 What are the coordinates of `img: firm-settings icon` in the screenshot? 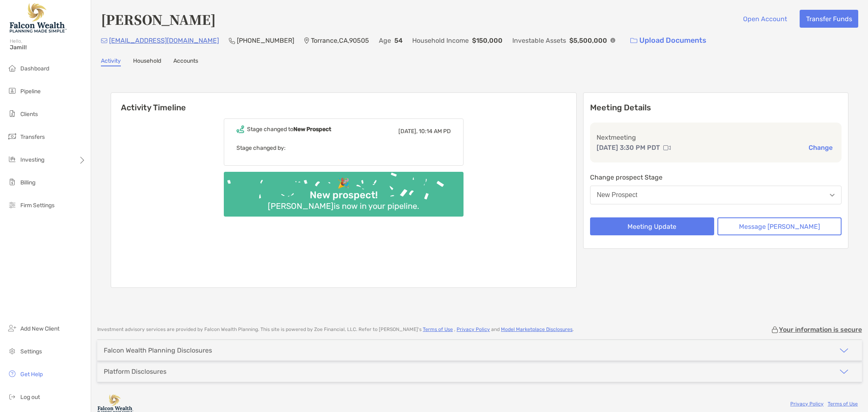 It's located at (12, 205).